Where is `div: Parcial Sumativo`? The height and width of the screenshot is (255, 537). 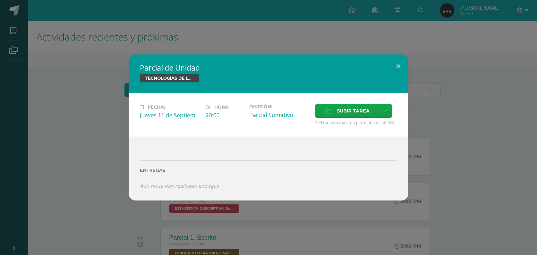
div: Parcial Sumativo is located at coordinates (279, 115).